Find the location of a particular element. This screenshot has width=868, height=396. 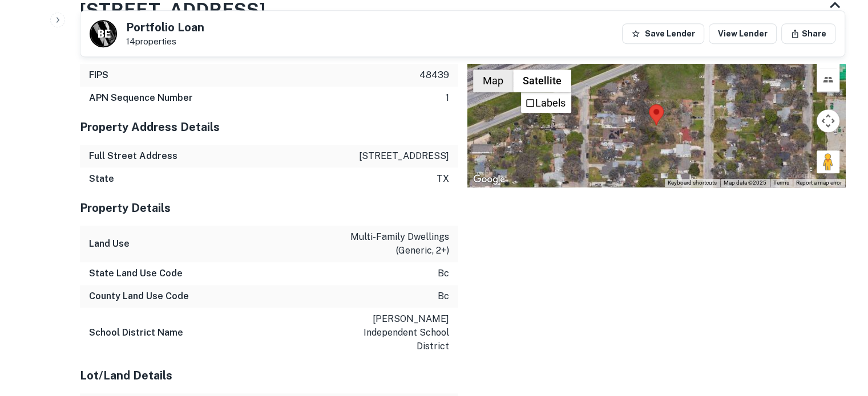

p: 48439 is located at coordinates (434, 75).